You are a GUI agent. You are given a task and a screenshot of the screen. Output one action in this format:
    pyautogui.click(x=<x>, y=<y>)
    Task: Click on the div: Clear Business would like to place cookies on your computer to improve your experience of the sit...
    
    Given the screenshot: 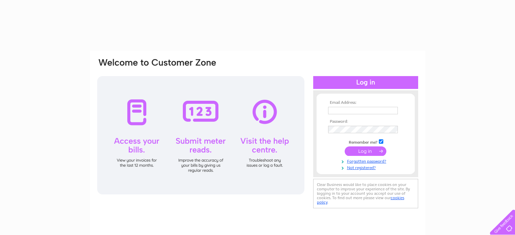 What is the action you would take?
    pyautogui.click(x=366, y=194)
    